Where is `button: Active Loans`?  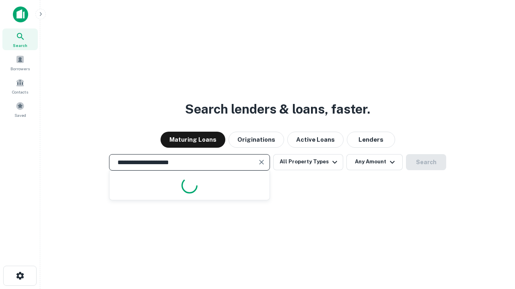
button: Active Loans is located at coordinates (315, 140).